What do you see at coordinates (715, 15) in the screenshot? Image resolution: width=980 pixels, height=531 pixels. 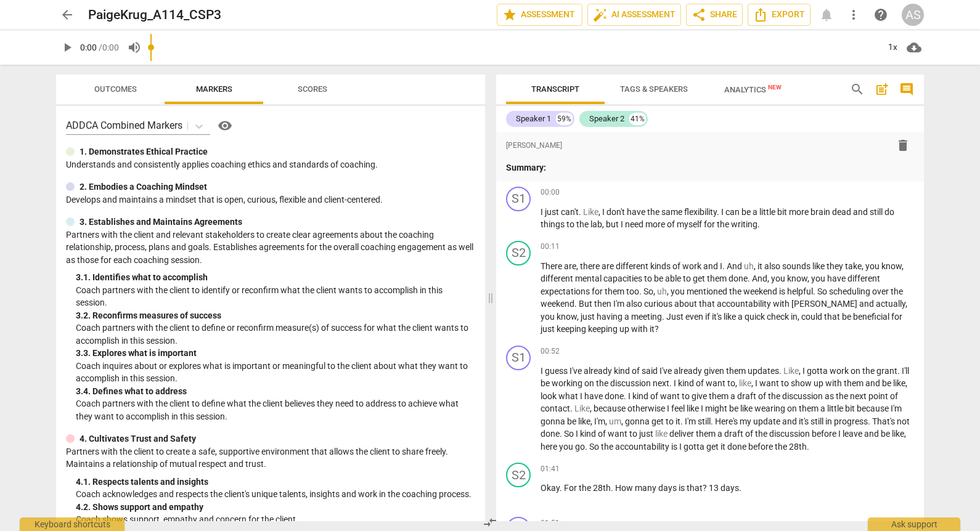 I see `button: Share` at bounding box center [715, 15].